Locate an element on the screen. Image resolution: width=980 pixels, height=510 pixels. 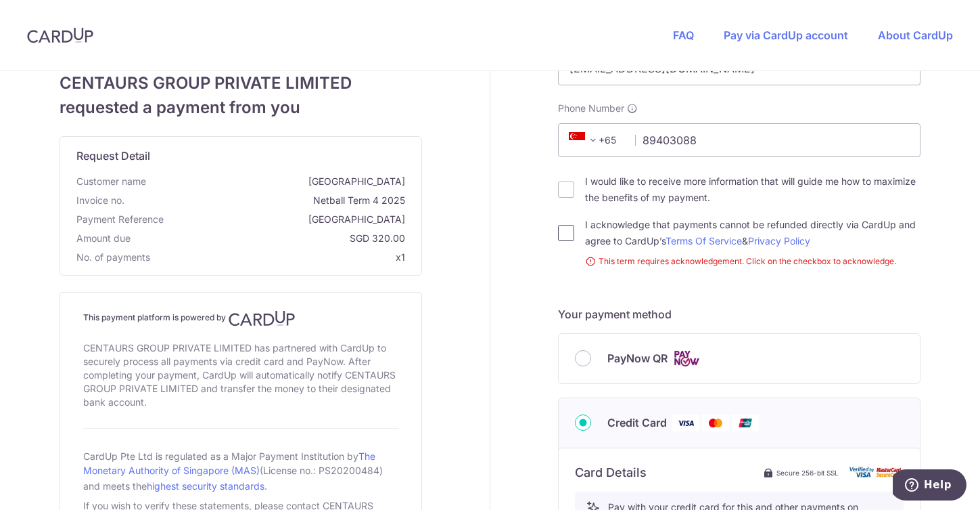
a: Terms Of Service is located at coordinates (703, 240).